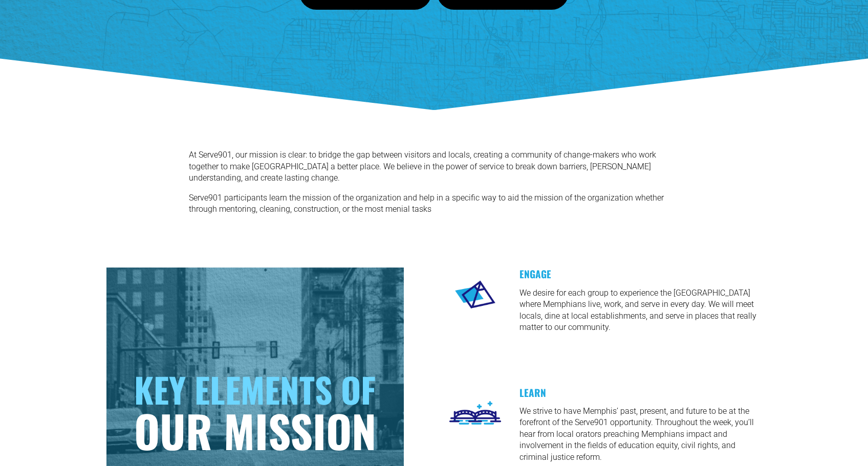 The width and height of the screenshot is (868, 466). What do you see at coordinates (434, 167) in the screenshot?
I see `p: At Serve901, our mission is clear: to bridge the gap between visitors and locals, creating a comm...` at bounding box center [434, 167].